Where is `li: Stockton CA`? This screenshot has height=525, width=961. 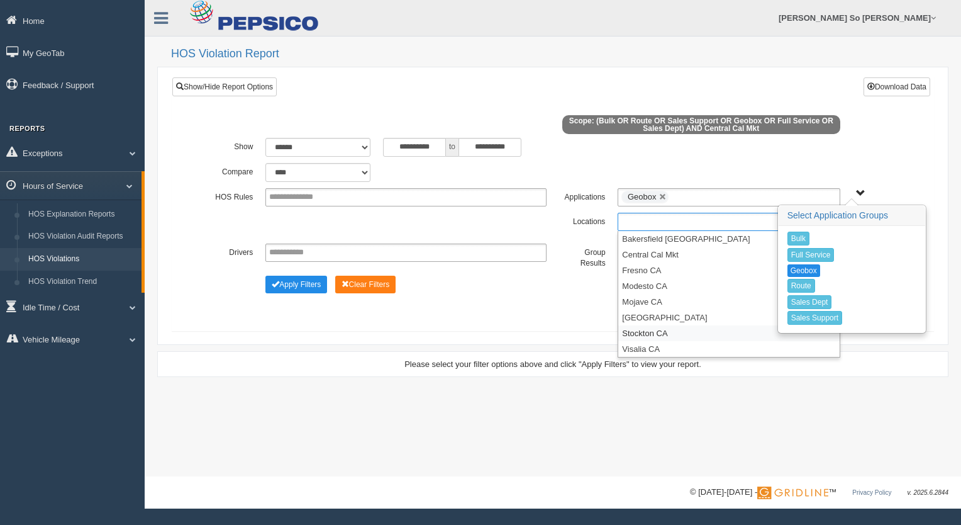 li: Stockton CA is located at coordinates (728, 333).